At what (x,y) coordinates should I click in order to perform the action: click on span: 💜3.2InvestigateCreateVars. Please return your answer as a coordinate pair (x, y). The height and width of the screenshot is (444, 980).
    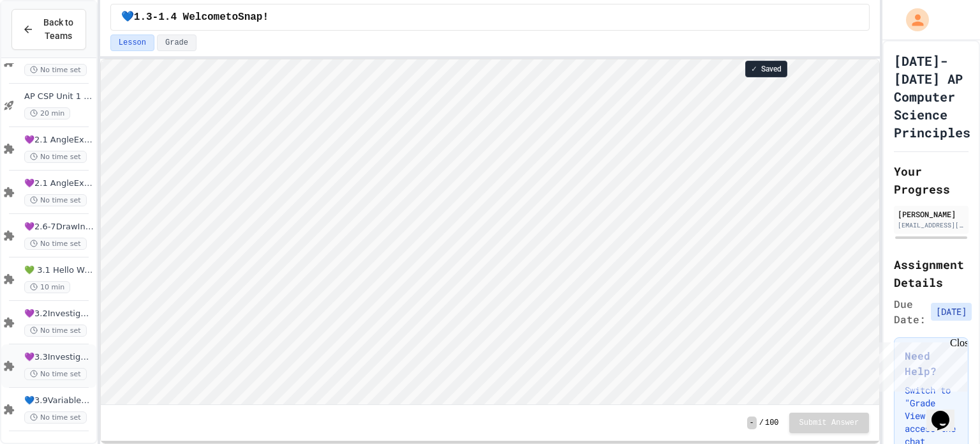
    Looking at the image, I should click on (59, 314).